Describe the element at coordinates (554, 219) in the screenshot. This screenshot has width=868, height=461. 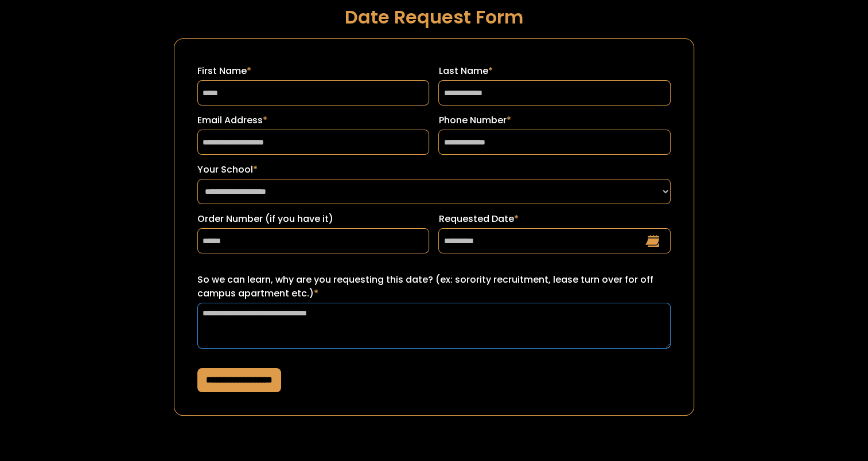
I see `label: Requested Date` at that location.